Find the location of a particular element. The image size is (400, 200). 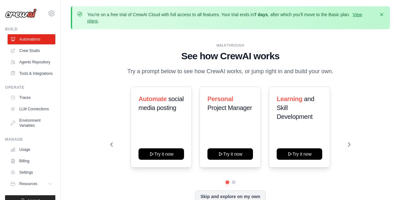

a: LLM Connections is located at coordinates (31, 109).